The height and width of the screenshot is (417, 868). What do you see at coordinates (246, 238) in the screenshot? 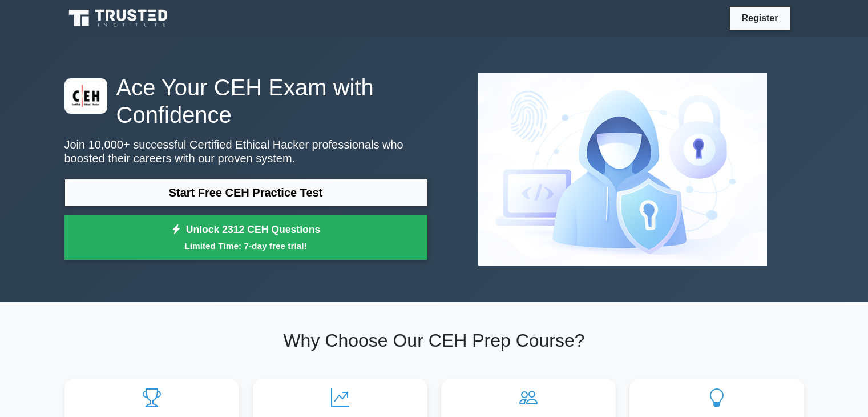
I see `a: Unlock 2312 CEH QuestionsLimited Time: 7-day free trial!` at bounding box center [246, 238].